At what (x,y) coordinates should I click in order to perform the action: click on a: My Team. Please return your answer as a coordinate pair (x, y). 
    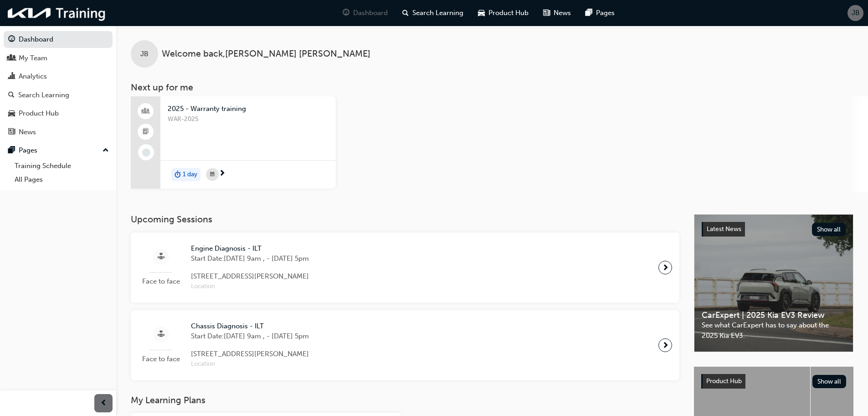
    Looking at the image, I should click on (58, 58).